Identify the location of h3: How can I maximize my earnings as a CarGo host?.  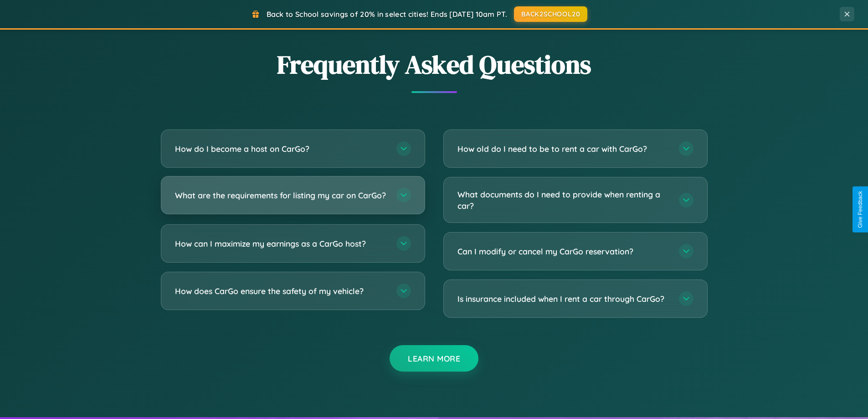
(281, 243).